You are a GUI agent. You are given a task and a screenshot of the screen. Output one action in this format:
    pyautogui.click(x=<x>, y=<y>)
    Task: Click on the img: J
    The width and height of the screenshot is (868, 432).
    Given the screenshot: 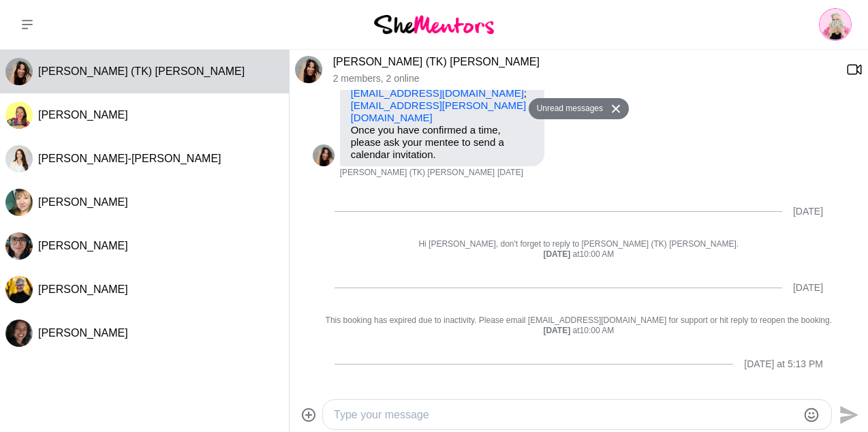 What is the action you would take?
    pyautogui.click(x=19, y=159)
    